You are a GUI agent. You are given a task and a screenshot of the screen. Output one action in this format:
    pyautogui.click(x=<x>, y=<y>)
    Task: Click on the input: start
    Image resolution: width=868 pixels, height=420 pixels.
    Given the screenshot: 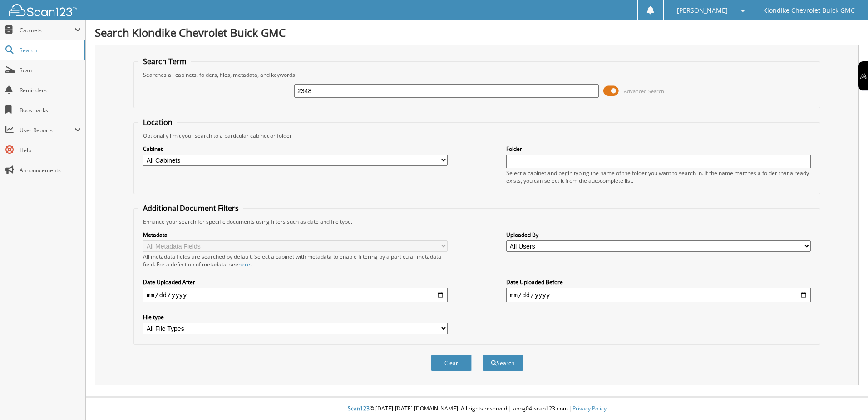 What is the action you would take?
    pyautogui.click(x=295, y=295)
    